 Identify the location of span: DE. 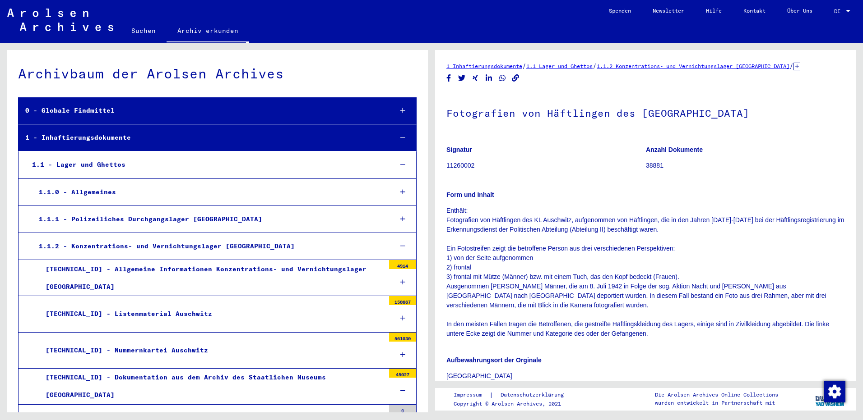
(839, 11).